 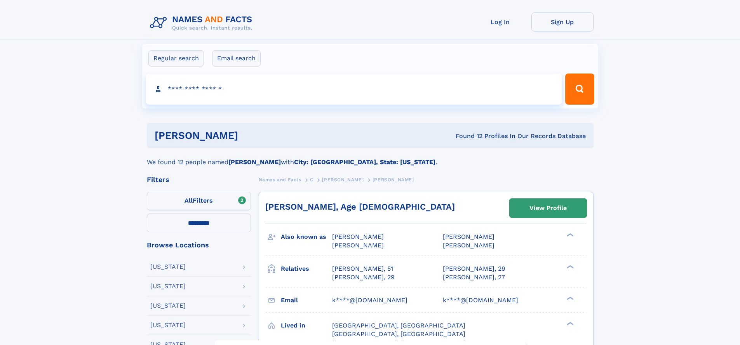 What do you see at coordinates (562, 22) in the screenshot?
I see `a: Sign Up` at bounding box center [562, 22].